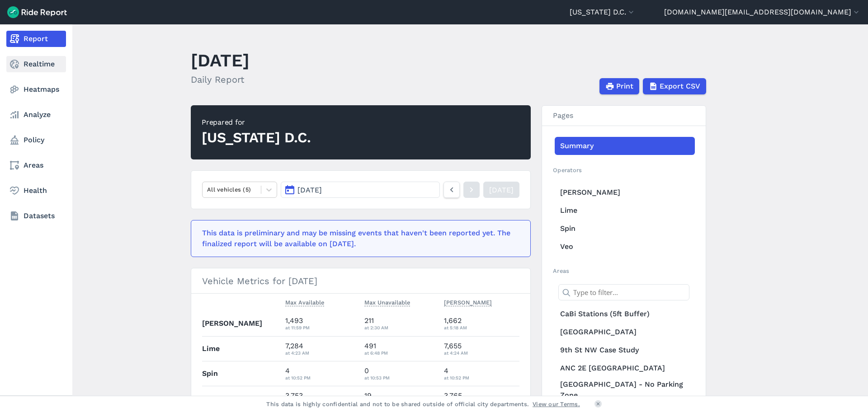  Describe the element at coordinates (401, 349) in the screenshot. I see `div: 491` at that location.